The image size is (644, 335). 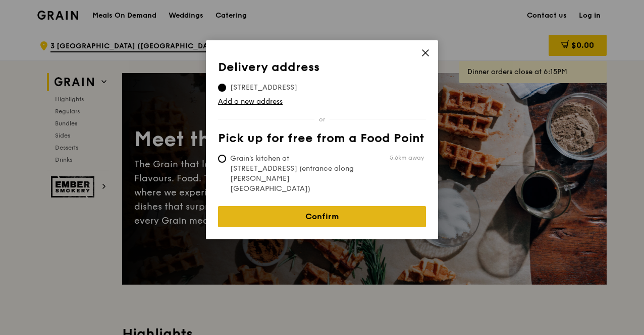 I want to click on th: Delivery address, so click(x=322, y=70).